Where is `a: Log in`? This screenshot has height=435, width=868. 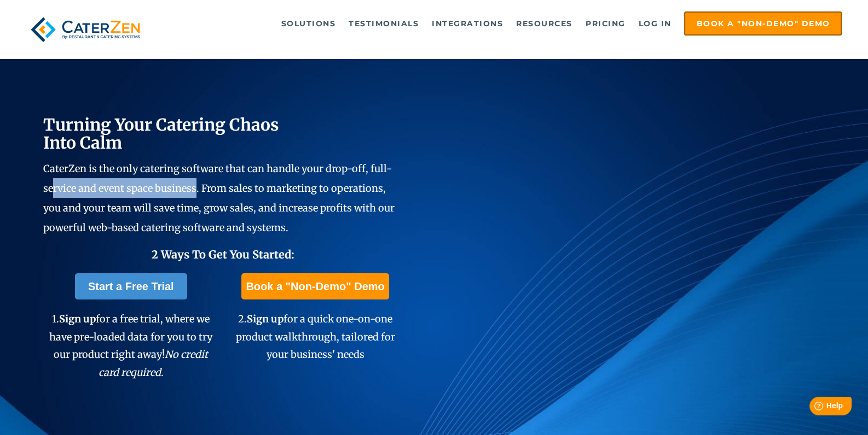
a: Log in is located at coordinates (655, 23).